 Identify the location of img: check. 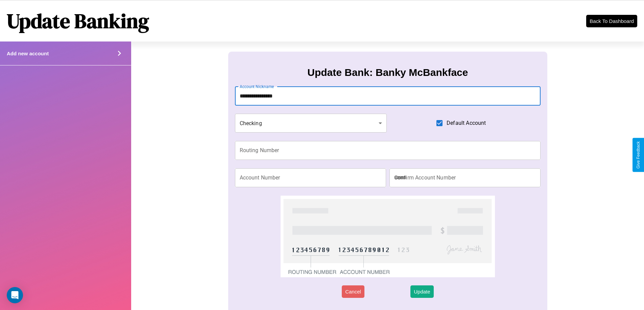
(388, 237).